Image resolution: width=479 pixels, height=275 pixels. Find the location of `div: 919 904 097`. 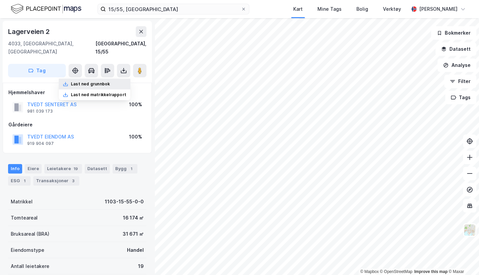

div: 919 904 097 is located at coordinates (40, 143).